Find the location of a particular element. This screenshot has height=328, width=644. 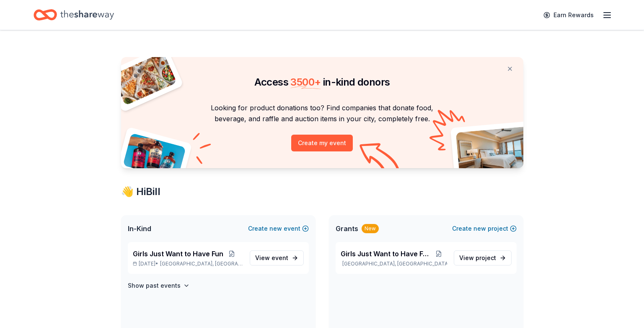

span: In-Kind is located at coordinates (139, 228).